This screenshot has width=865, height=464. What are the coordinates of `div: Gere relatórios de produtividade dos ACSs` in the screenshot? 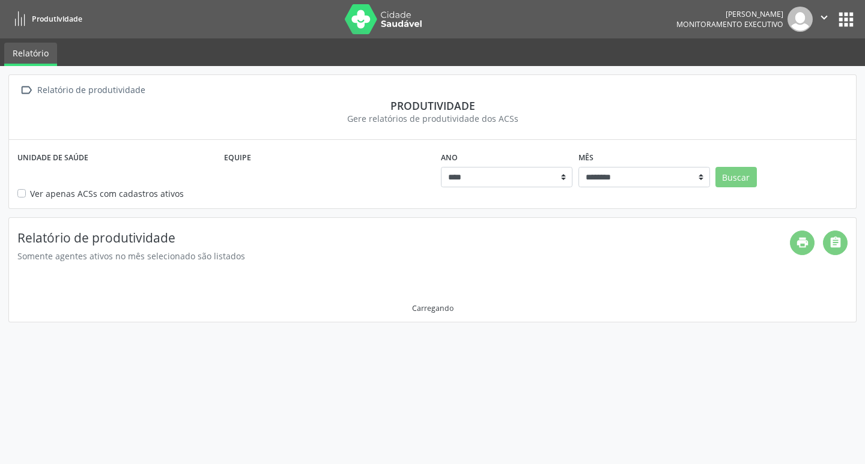 It's located at (432, 118).